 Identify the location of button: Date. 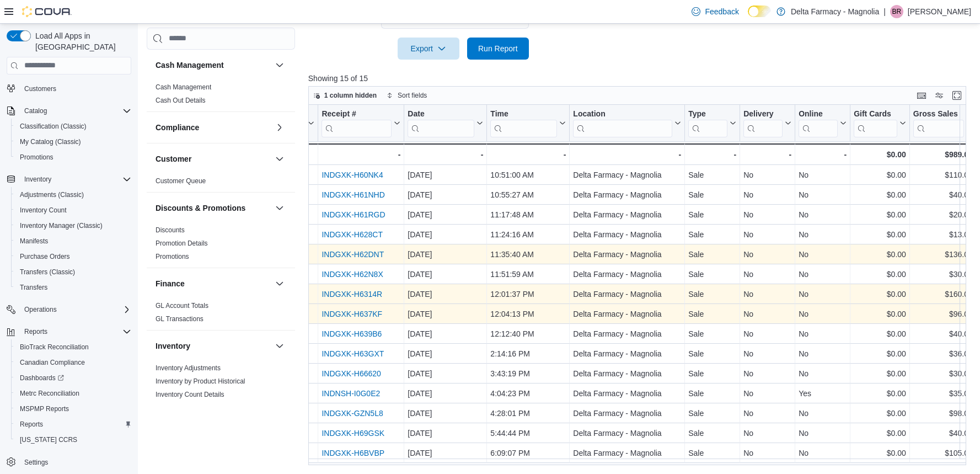
(446, 123).